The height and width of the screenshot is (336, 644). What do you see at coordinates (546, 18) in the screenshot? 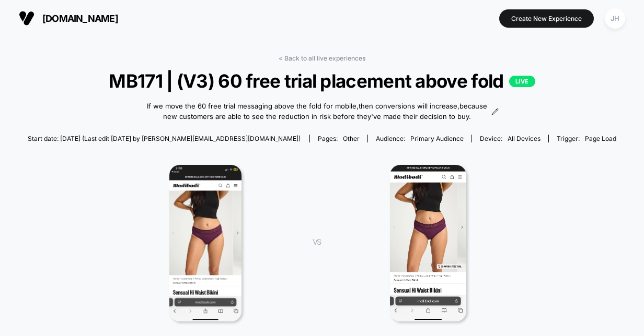
I see `button: Create New Experience` at bounding box center [546, 18].